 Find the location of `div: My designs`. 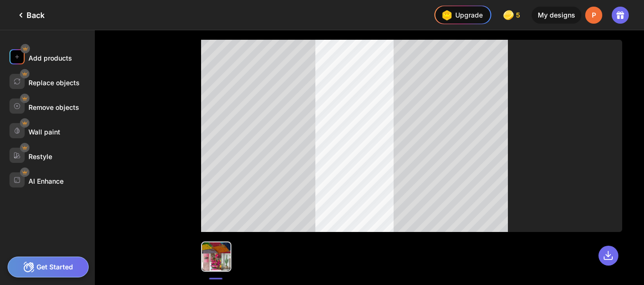

div: My designs is located at coordinates (557, 15).